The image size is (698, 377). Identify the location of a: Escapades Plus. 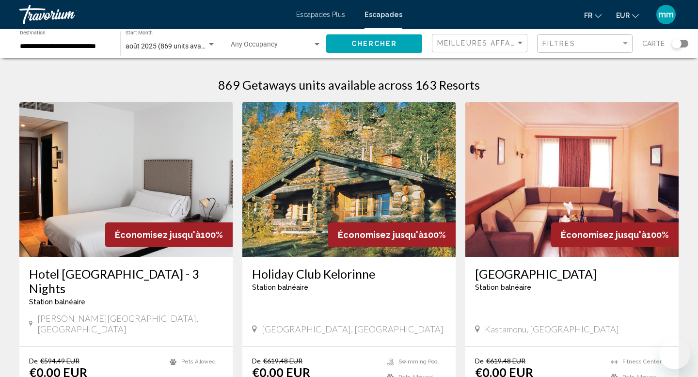
(321, 15).